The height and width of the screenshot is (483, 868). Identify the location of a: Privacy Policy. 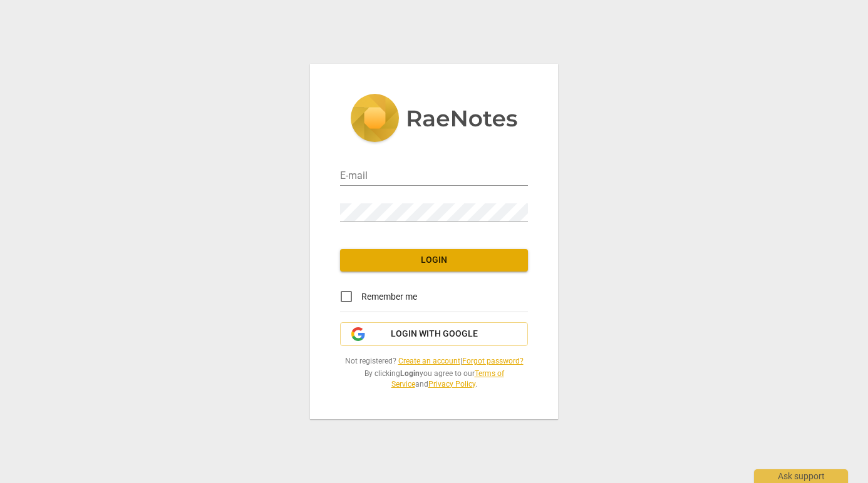
(452, 384).